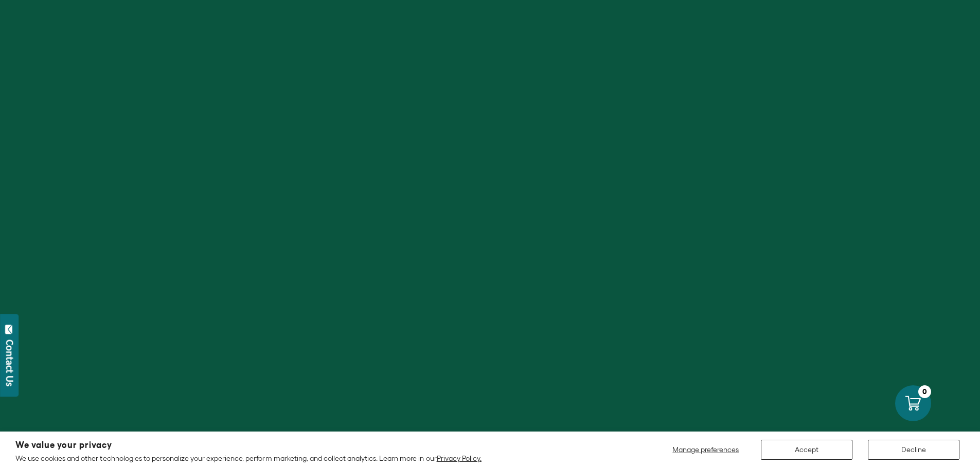  What do you see at coordinates (706, 450) in the screenshot?
I see `button: Manage preferences` at bounding box center [706, 450].